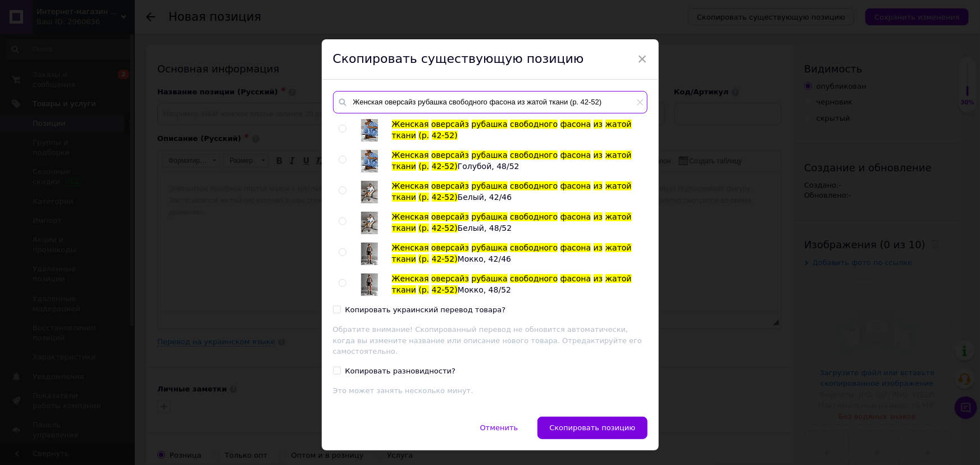 Image resolution: width=980 pixels, height=465 pixels. What do you see at coordinates (370, 161) in the screenshot?
I see `img: Женская оверсайз рубашка свободного фасона из жатой ткани (р. 42-52) Голубой, 48/52` at bounding box center [370, 161].